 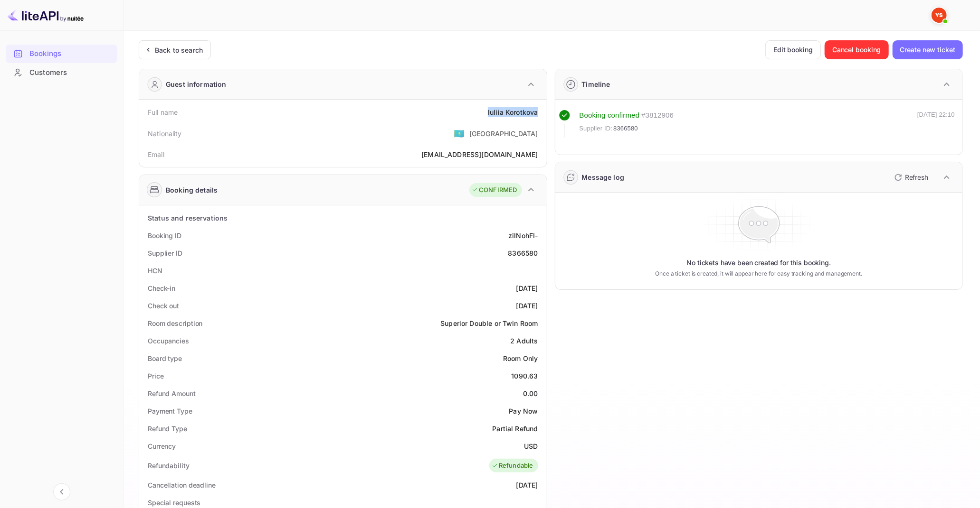 What do you see at coordinates (596, 128) in the screenshot?
I see `span: Supplier ID:` at bounding box center [596, 128].